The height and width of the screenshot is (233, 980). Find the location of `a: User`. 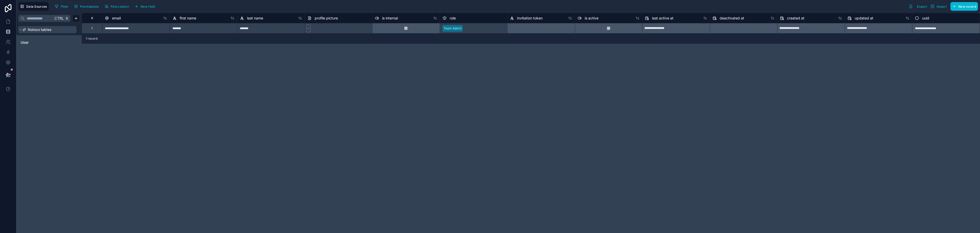

a: User is located at coordinates (42, 42).